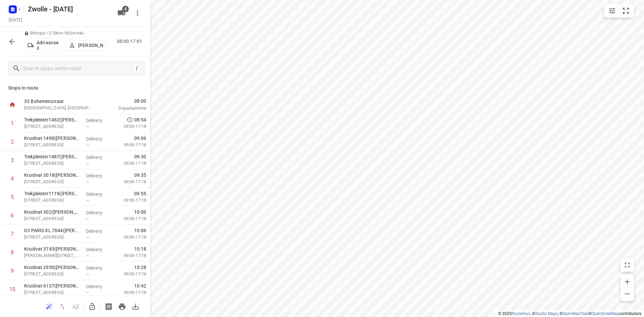  Describe the element at coordinates (140, 267) in the screenshot. I see `span: 10:28` at that location.